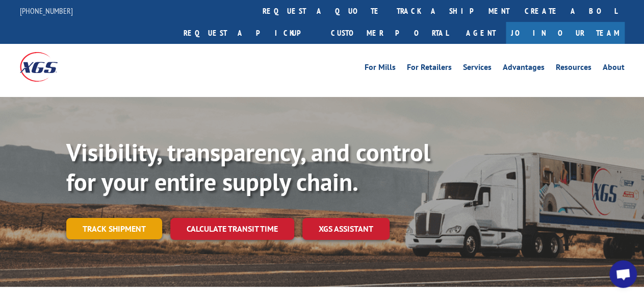 This screenshot has width=644, height=295. What do you see at coordinates (574, 69) in the screenshot?
I see `a: Resources` at bounding box center [574, 69].